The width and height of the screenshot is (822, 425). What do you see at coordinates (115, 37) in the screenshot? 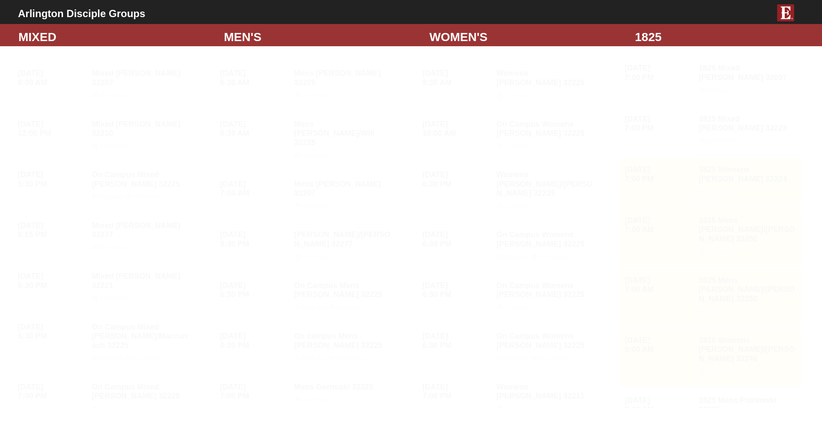
I see `div: MIXED` at bounding box center [115, 37].